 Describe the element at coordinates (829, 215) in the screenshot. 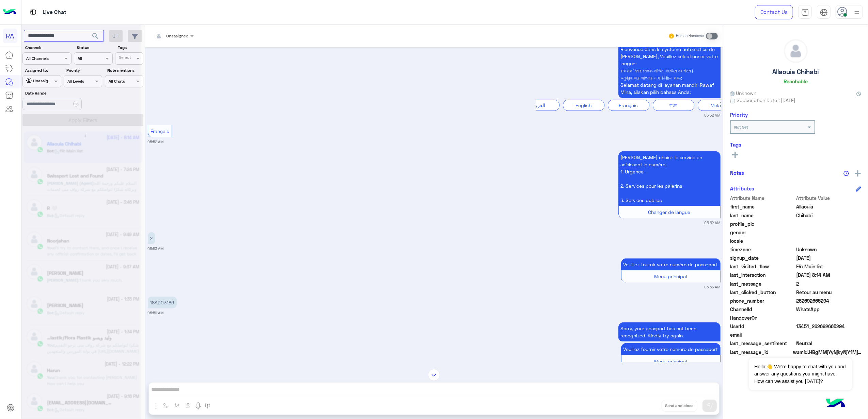

I see `span: Chihabi` at that location.